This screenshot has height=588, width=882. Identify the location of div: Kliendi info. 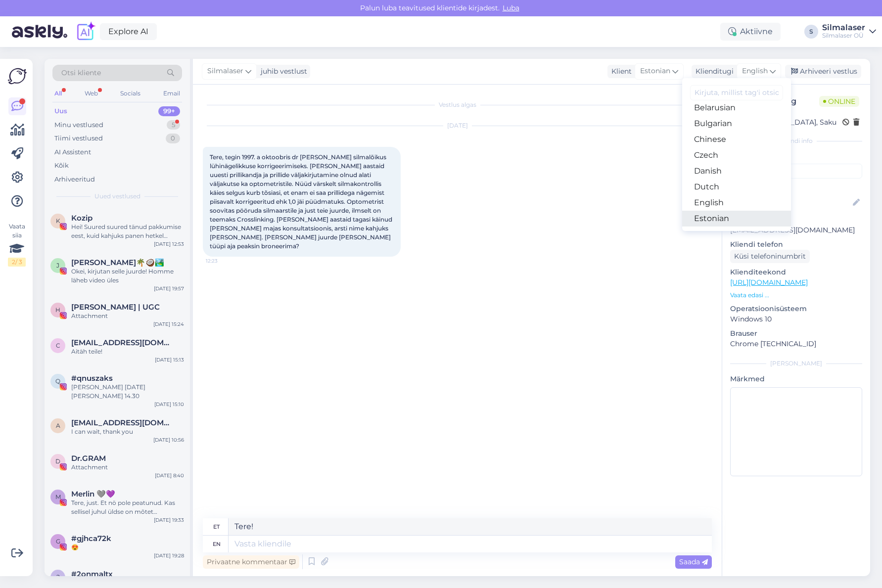
(796, 141).